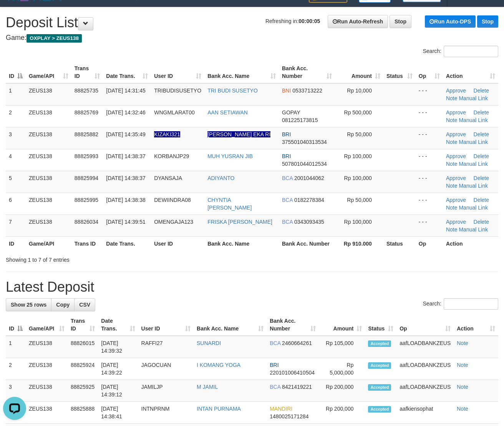  I want to click on span: Show 25 rows, so click(28, 305).